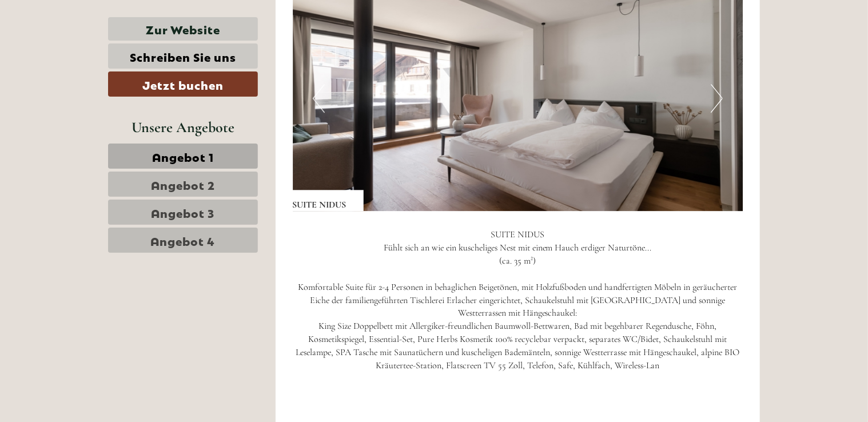  What do you see at coordinates (183, 240) in the screenshot?
I see `span: Angebot 4` at bounding box center [183, 240].